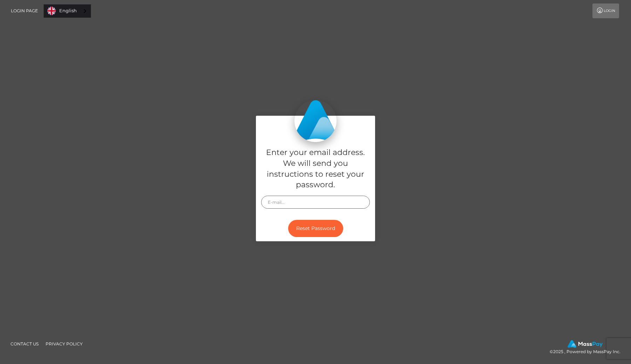 The image size is (631, 364). I want to click on h5: Enter your email address. We will send you instructions to reset your password., so click(316, 168).